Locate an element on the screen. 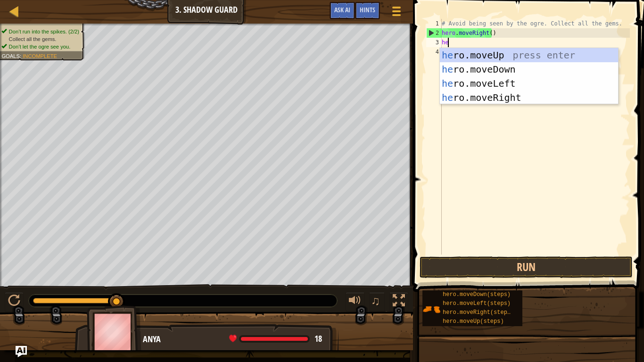 Image resolution: width=644 pixels, height=362 pixels. div: 1 is located at coordinates (434, 23).